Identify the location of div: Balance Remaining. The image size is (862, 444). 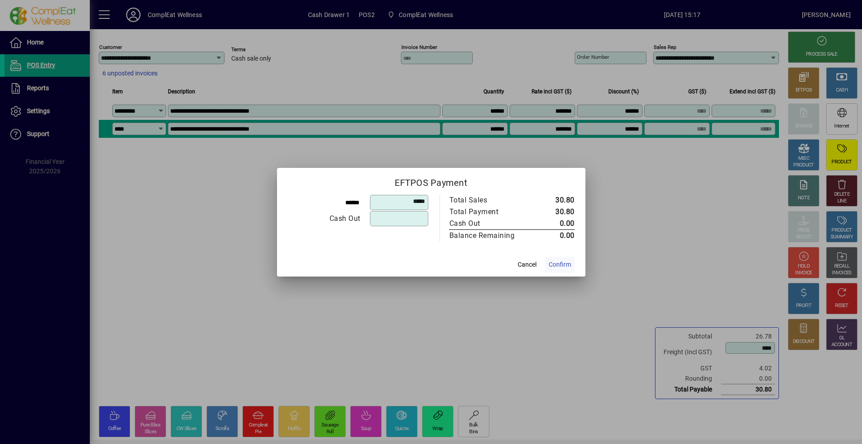
(487, 236).